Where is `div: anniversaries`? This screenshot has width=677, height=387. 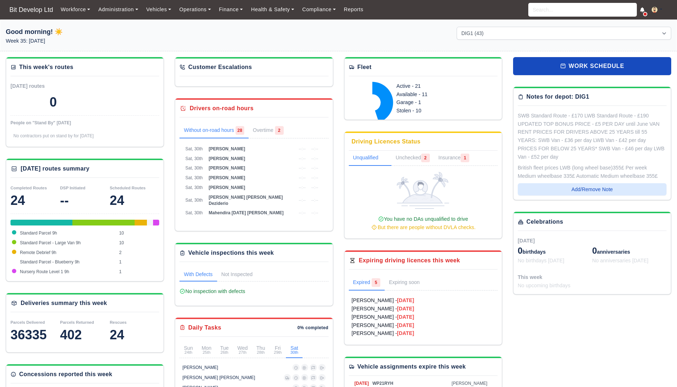
div: anniversaries is located at coordinates (629, 251).